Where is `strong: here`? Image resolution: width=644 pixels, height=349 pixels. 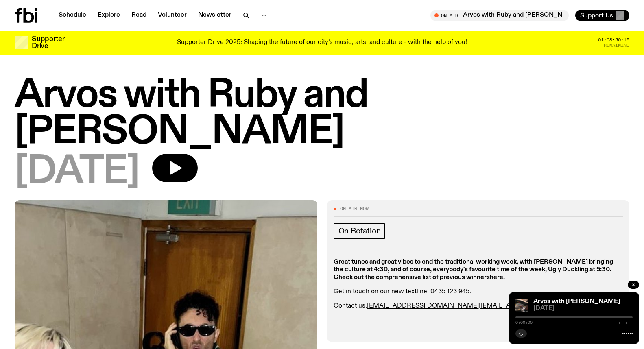 strong: here is located at coordinates (496, 277).